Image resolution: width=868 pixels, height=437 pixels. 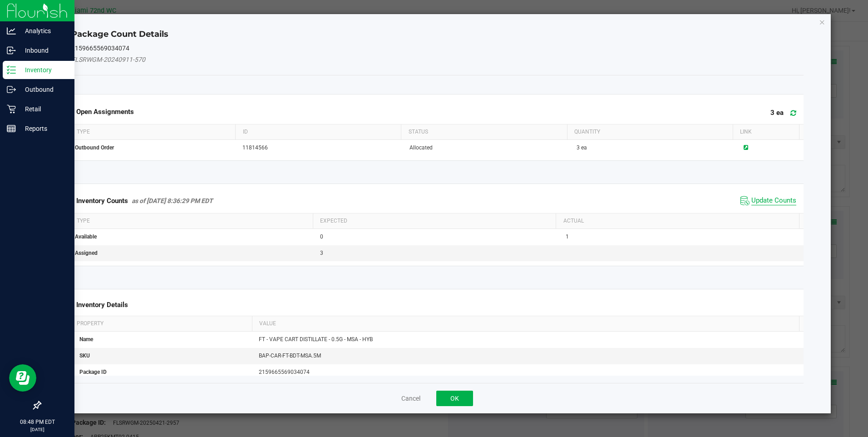 I want to click on span: Status, so click(x=418, y=132).